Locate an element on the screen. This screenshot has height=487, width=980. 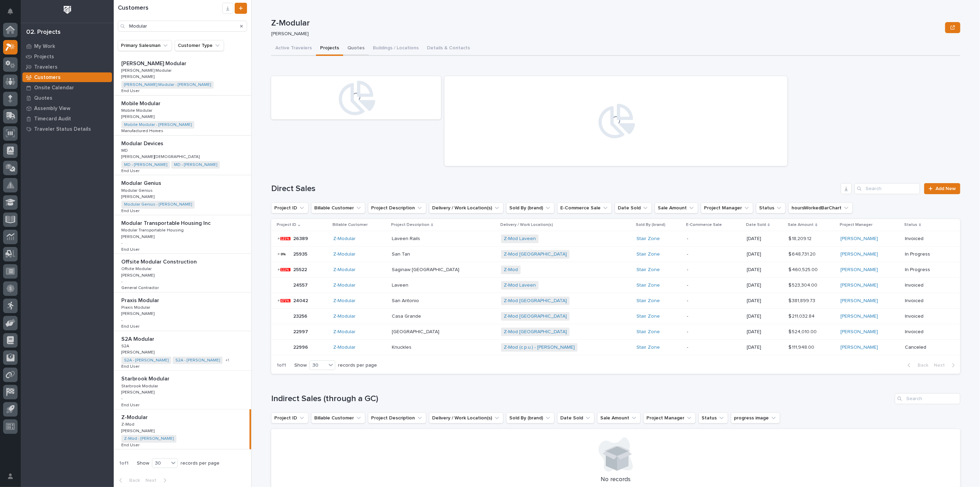
p: General Contractor is located at coordinates (140, 287).